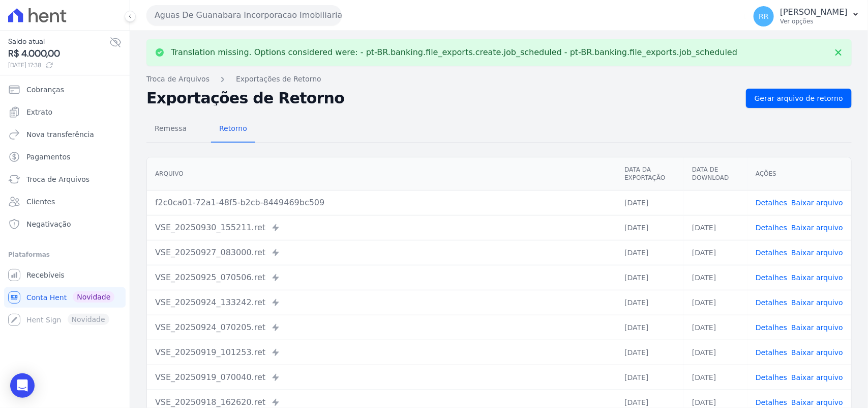 The image size is (868, 408). What do you see at coordinates (93, 297) in the screenshot?
I see `span: Novidade` at bounding box center [93, 297].